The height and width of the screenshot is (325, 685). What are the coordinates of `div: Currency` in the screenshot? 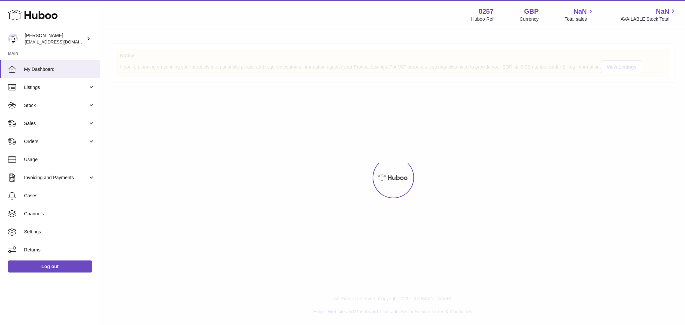 It's located at (529, 19).